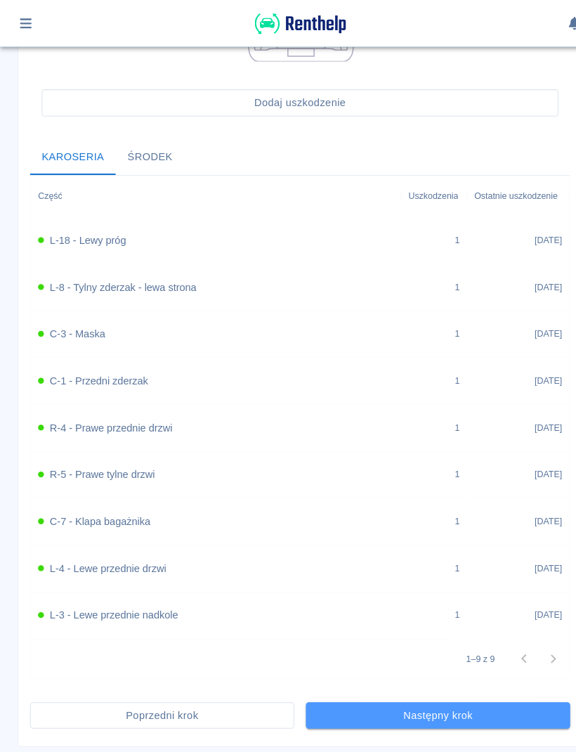 The width and height of the screenshot is (576, 752). Describe the element at coordinates (420, 686) in the screenshot. I see `button: Następny krok` at that location.